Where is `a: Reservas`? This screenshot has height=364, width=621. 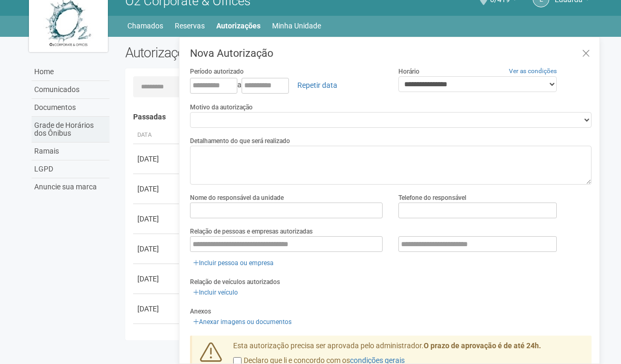 a: Reservas is located at coordinates (190, 26).